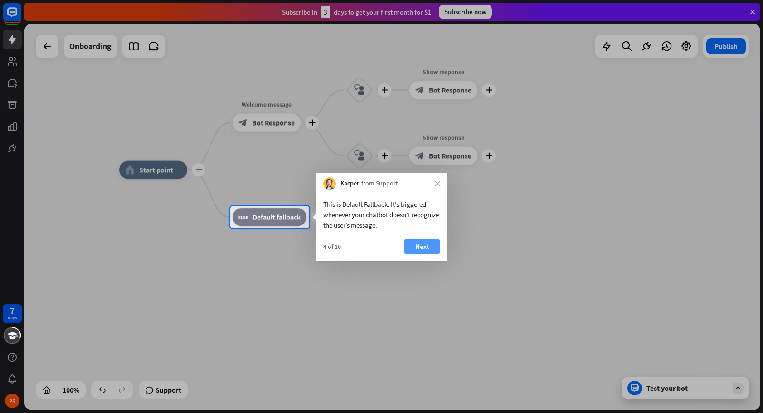 The height and width of the screenshot is (413, 763). What do you see at coordinates (332, 247) in the screenshot?
I see `div: 4 of 10` at bounding box center [332, 247].